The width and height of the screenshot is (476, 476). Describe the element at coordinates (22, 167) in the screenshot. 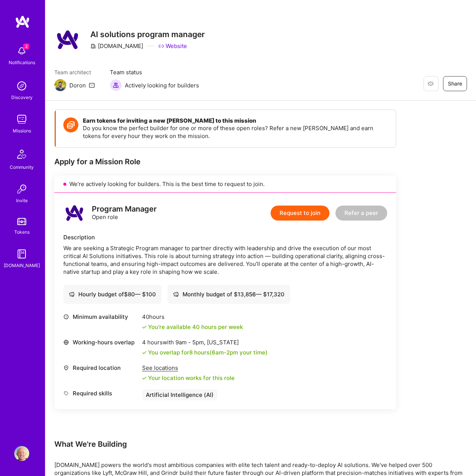

I see `div: Community` at that location.